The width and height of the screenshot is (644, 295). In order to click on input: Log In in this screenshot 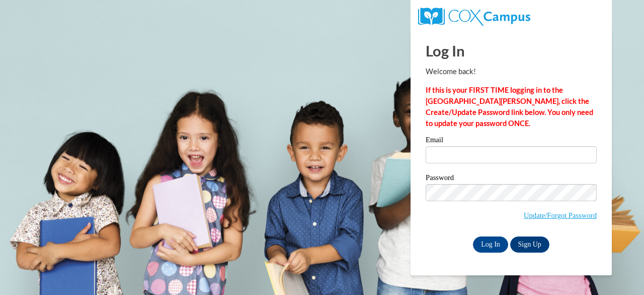, I will do `click(490, 244)`.